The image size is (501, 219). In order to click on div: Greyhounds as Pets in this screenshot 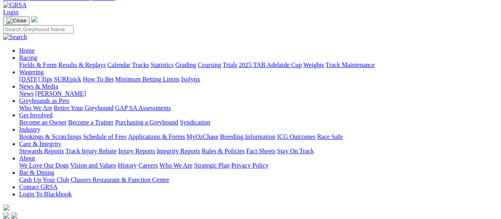, I will do `click(258, 108)`.